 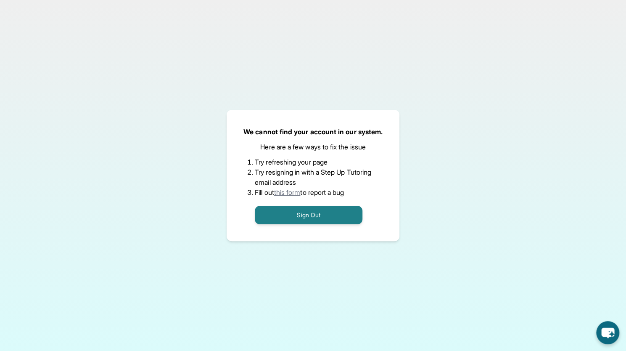 What do you see at coordinates (287, 192) in the screenshot?
I see `a: this form` at bounding box center [287, 192].